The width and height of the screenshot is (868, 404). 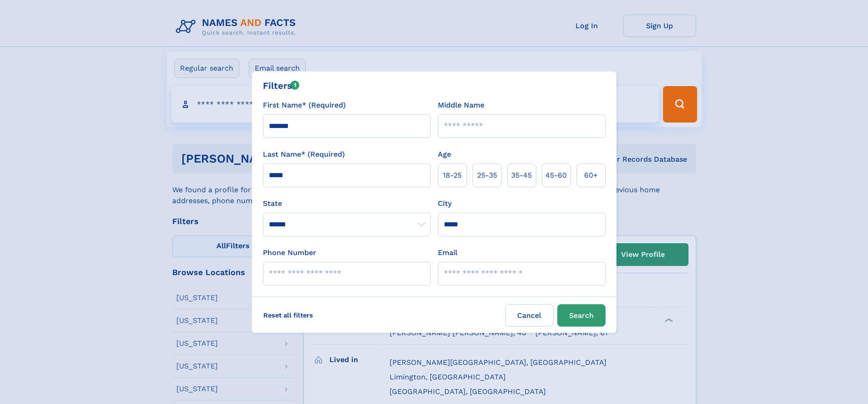 I want to click on span: 18‑25, so click(x=452, y=175).